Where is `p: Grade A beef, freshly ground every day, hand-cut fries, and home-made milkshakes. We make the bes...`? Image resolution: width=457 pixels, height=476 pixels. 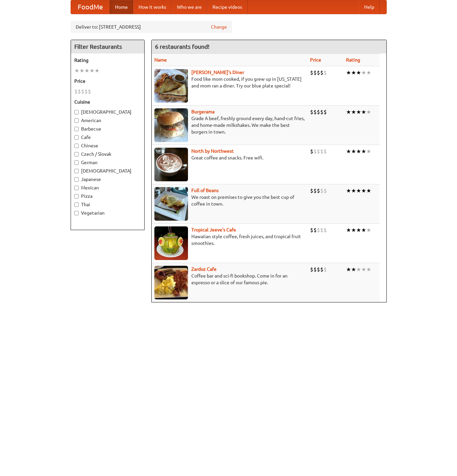
p: Grade A beef, freshly ground every day, hand-cut fries, and home-made milkshakes. We make the bes... is located at coordinates (229, 125).